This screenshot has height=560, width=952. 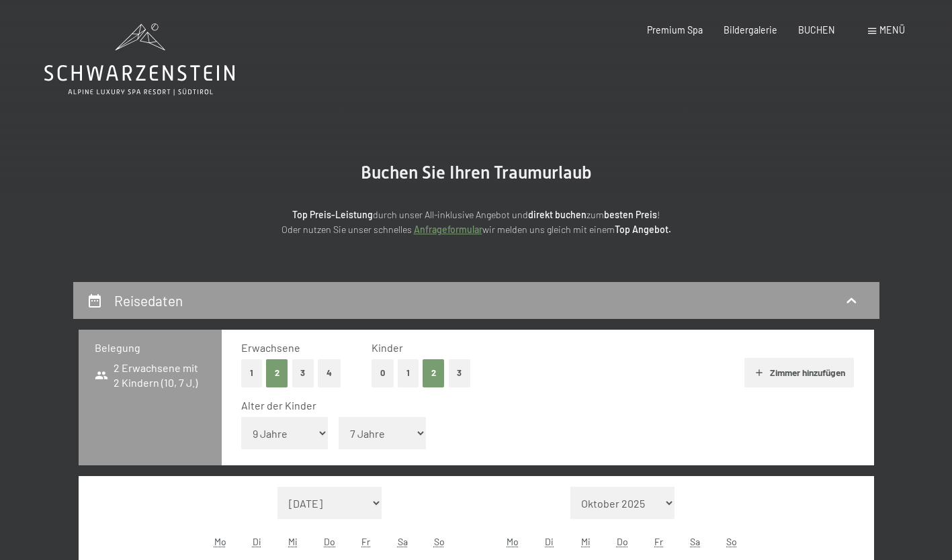 What do you see at coordinates (448, 229) in the screenshot?
I see `a: Anfrageformular` at bounding box center [448, 229].